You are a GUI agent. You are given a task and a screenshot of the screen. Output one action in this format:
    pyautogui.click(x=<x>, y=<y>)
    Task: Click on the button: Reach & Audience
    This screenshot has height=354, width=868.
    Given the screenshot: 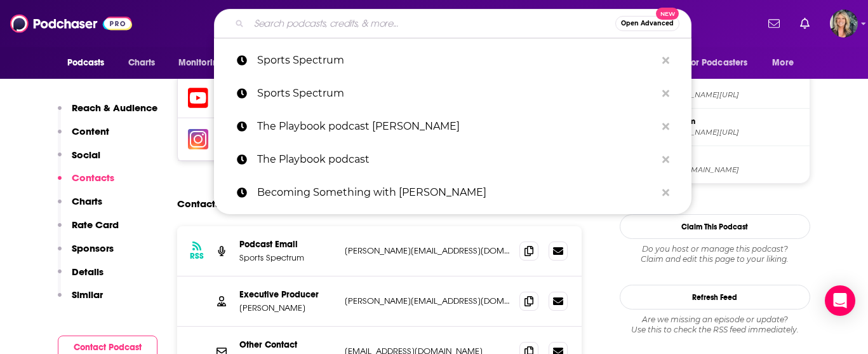 What is the action you would take?
    pyautogui.click(x=108, y=113)
    